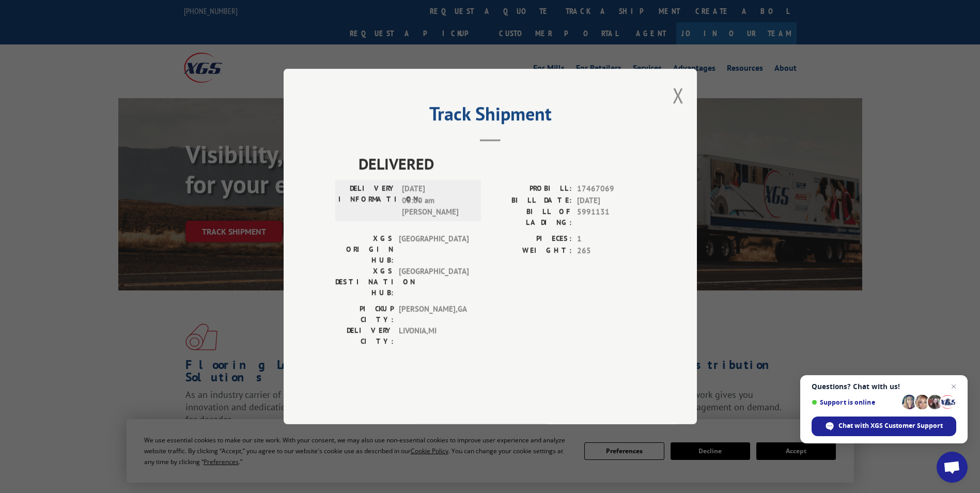 This screenshot has width=980, height=493. Describe the element at coordinates (884, 387) in the screenshot. I see `span: Questions? Chat with us!` at that location.